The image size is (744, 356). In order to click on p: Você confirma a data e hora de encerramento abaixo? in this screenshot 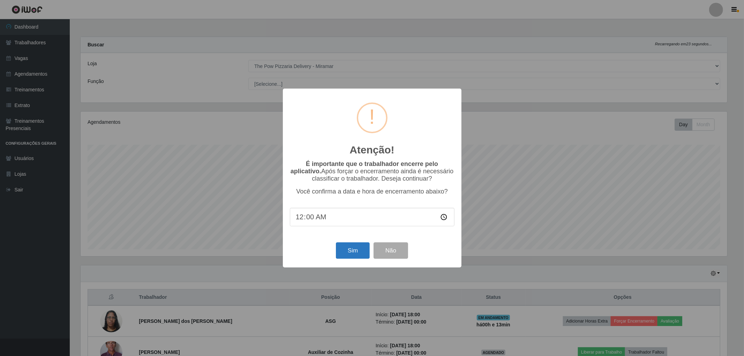, I will do `click(372, 191)`.